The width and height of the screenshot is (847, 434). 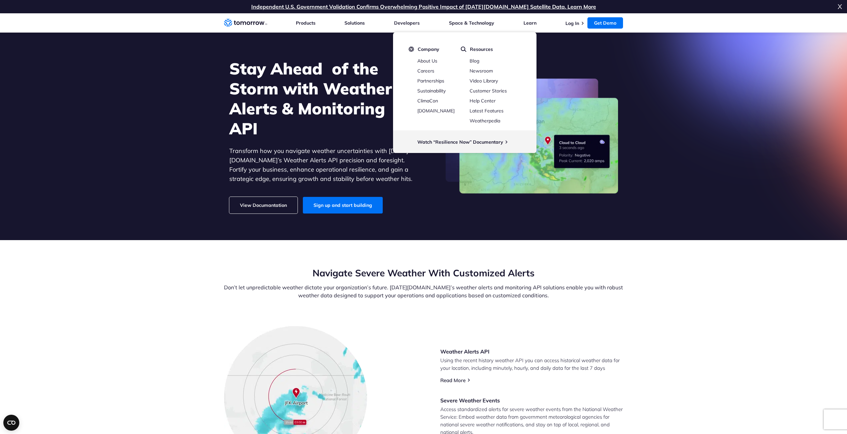 What do you see at coordinates (321, 99) in the screenshot?
I see `h1: Stay Ahead of the Storm with Weather Alerts & Monitoring API` at bounding box center [321, 99].